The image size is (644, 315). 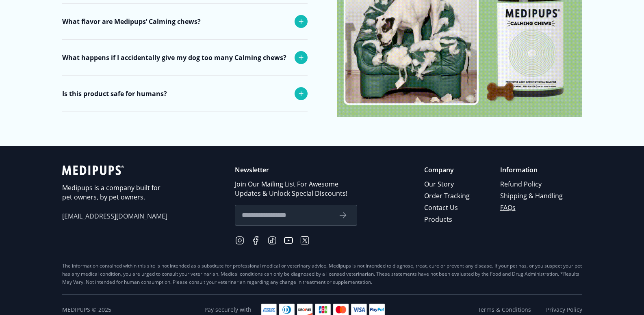 What do you see at coordinates (184, 52) in the screenshot?
I see `div: Beef Flavored: Our chews will leave your pup begging for MORE!` at bounding box center [184, 52].